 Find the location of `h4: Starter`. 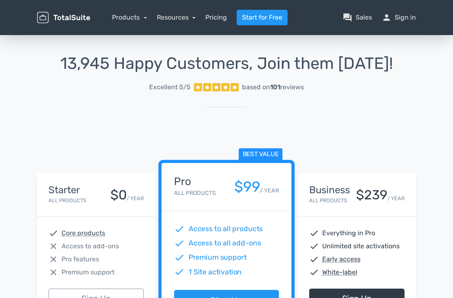

h4: Starter is located at coordinates (67, 190).